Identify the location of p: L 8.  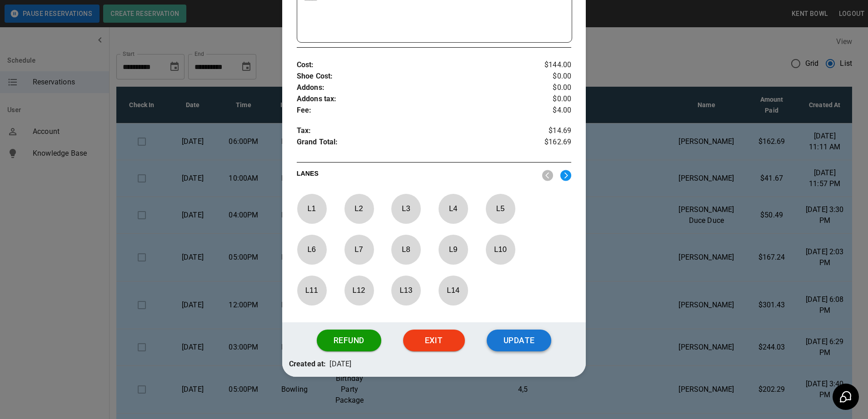
(406, 250).